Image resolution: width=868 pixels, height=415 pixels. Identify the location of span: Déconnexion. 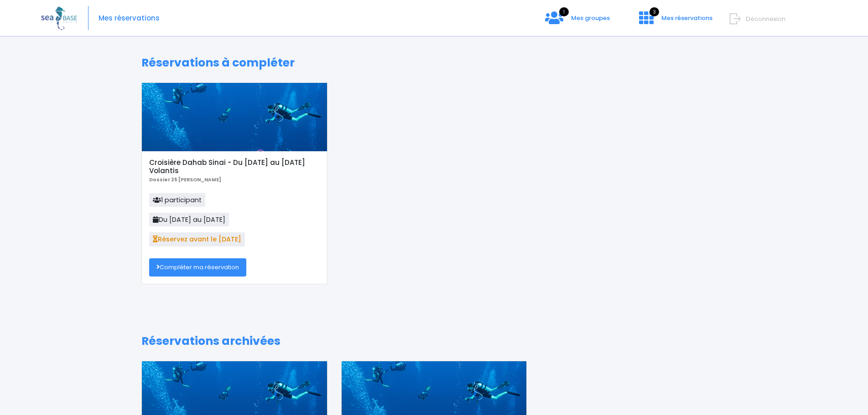
(765, 19).